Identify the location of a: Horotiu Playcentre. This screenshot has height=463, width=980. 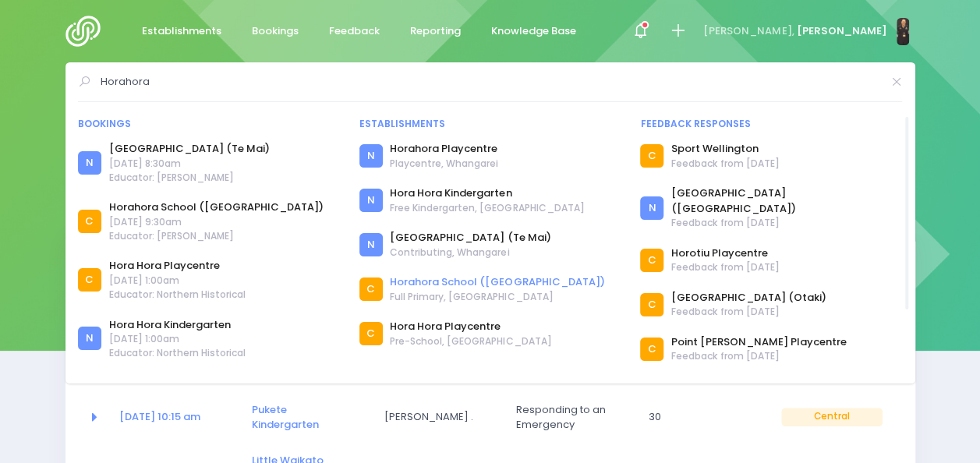
(724, 253).